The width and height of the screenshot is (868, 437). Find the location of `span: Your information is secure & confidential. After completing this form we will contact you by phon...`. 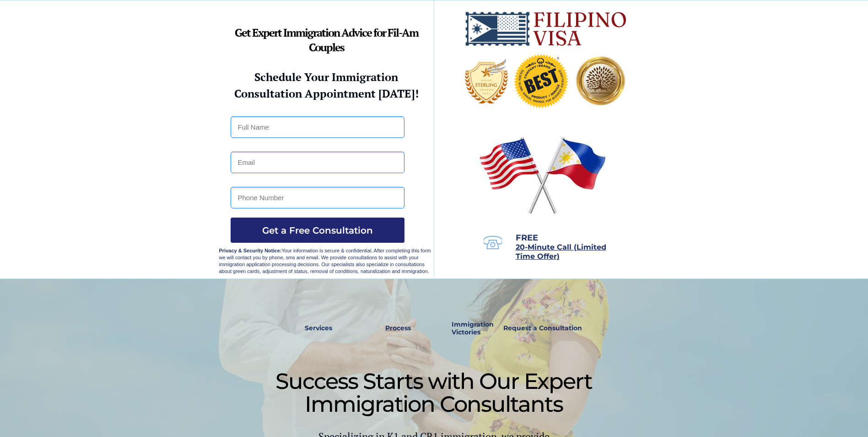

span: Your information is secure & confidential. After completing this form we will contact you by phon... is located at coordinates (325, 261).